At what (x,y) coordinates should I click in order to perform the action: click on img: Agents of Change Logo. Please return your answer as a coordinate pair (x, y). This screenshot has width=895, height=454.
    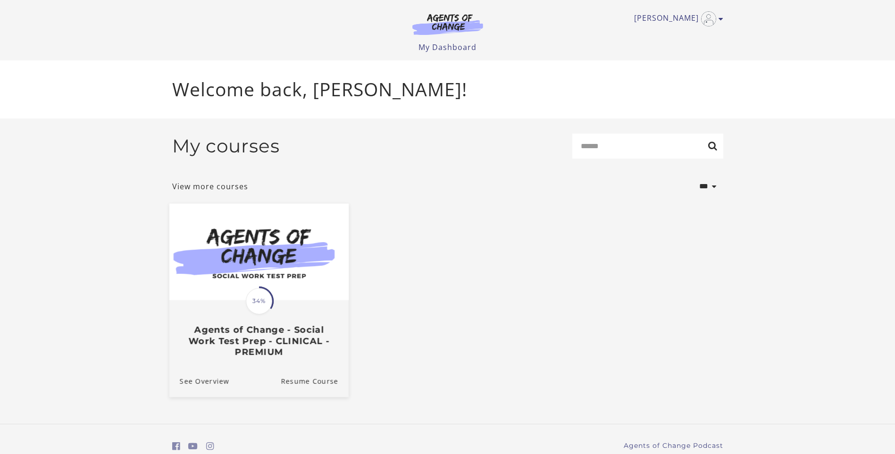
    Looking at the image, I should click on (448, 24).